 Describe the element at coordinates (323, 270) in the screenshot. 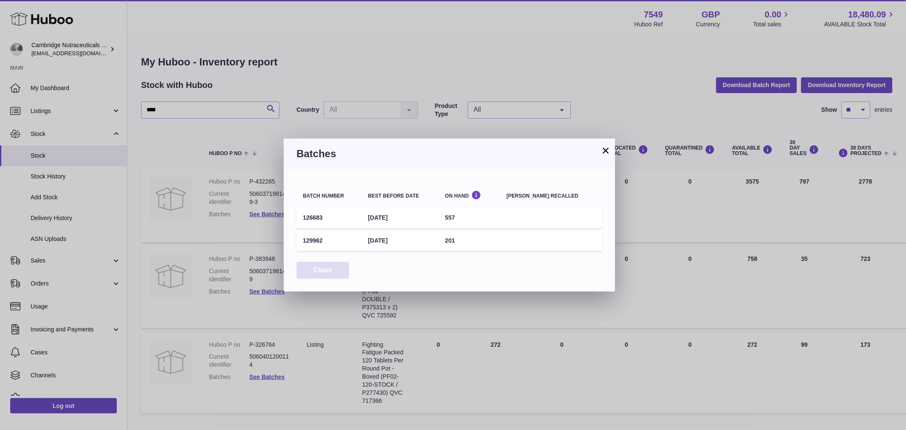

I see `button: Close` at that location.